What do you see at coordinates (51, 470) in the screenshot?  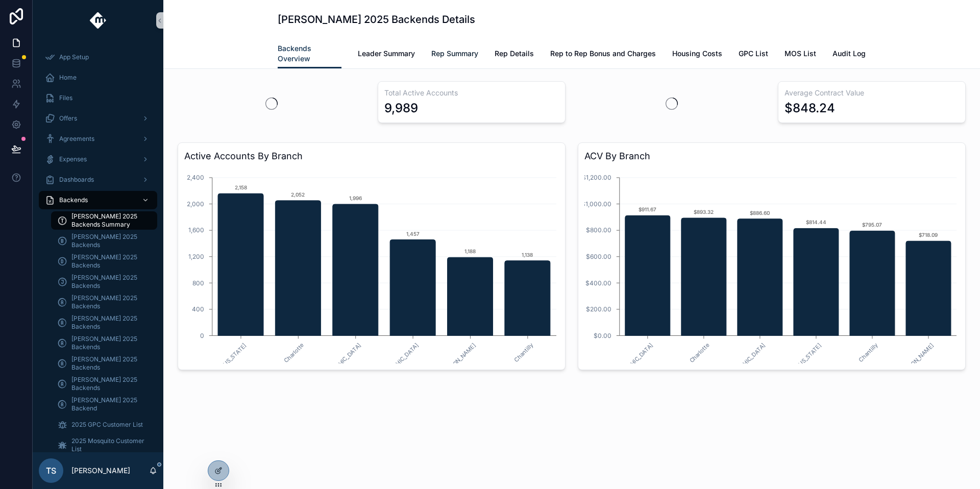 I see `span: TS` at bounding box center [51, 470].